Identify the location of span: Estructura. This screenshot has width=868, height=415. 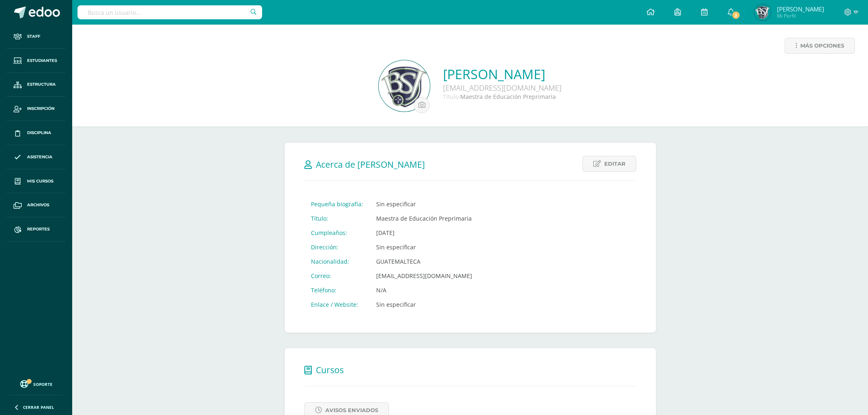
(41, 84).